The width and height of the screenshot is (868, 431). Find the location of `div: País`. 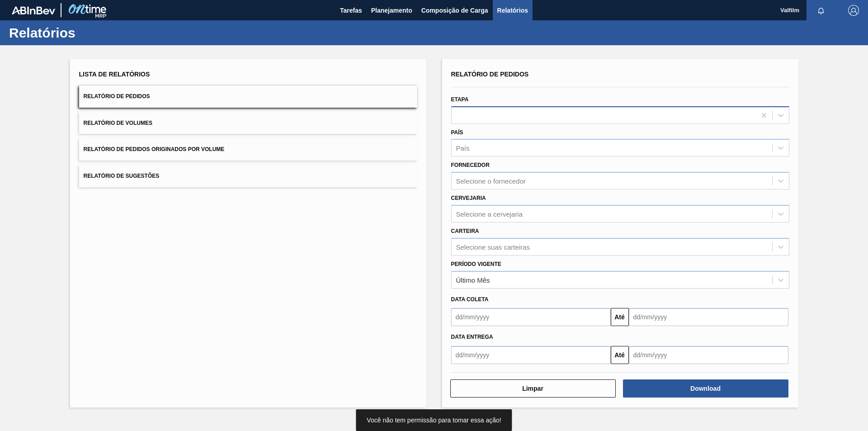

div: País is located at coordinates (463, 148).